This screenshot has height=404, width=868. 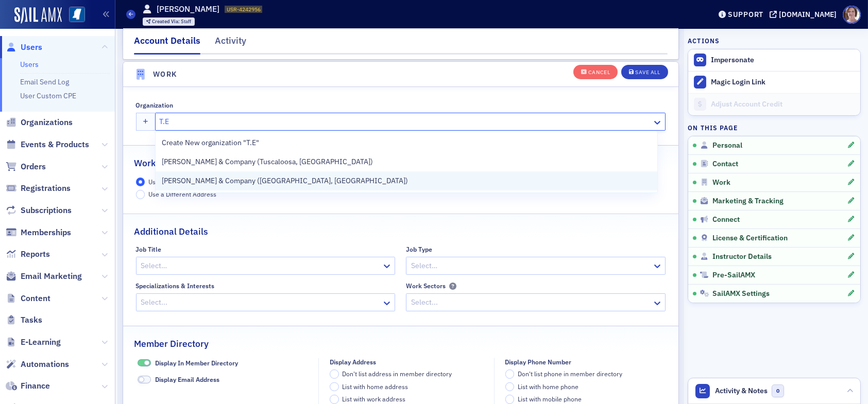 I want to click on div: Adjust Account Credit, so click(x=783, y=104).